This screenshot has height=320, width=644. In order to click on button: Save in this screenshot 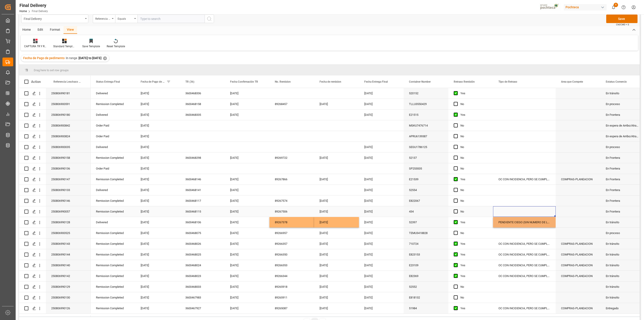, I will do `click(622, 19)`.